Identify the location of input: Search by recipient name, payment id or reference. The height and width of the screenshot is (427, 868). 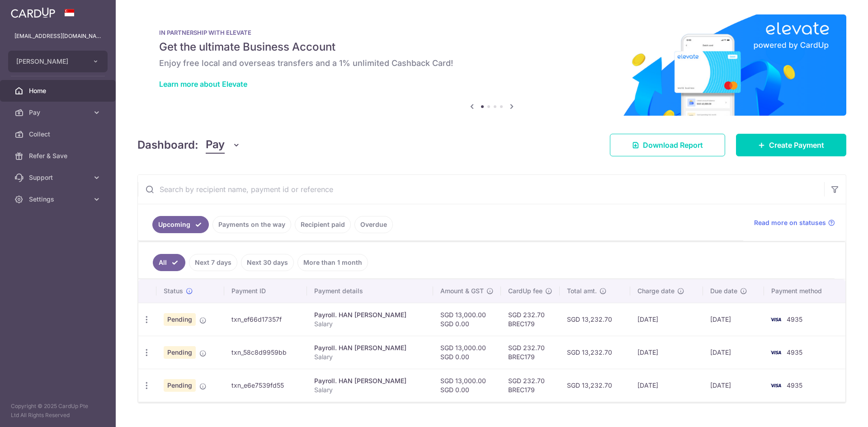
(481, 189).